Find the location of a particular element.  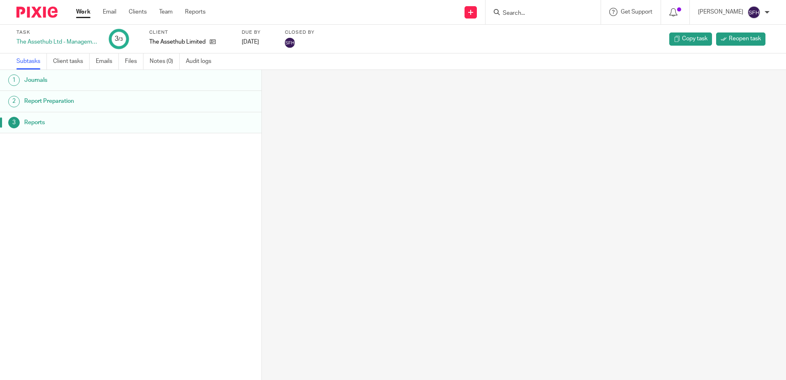

span: Get Support is located at coordinates (636, 12).